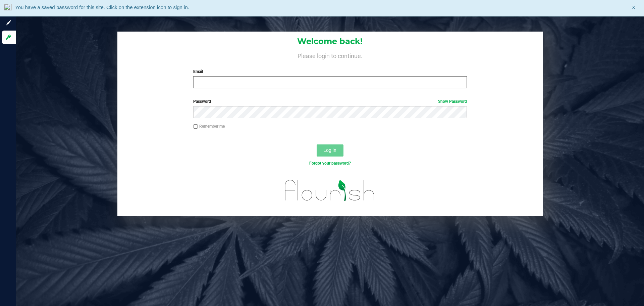  What do you see at coordinates (330, 41) in the screenshot?
I see `h1: Welcome back!` at bounding box center [330, 41].